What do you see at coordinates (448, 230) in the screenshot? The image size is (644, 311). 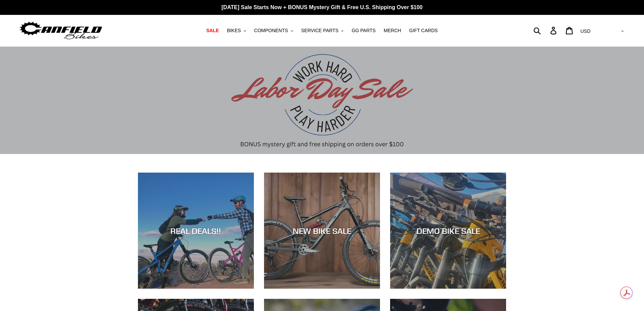 I see `div: DEMO BIKE SALE` at bounding box center [448, 230].